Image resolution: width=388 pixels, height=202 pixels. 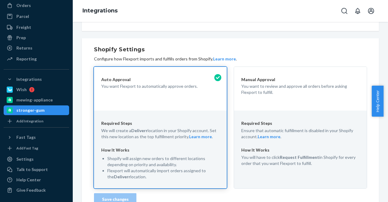 What do you see at coordinates (231, 49) in the screenshot?
I see `h2: Shopify Settings` at bounding box center [231, 49].